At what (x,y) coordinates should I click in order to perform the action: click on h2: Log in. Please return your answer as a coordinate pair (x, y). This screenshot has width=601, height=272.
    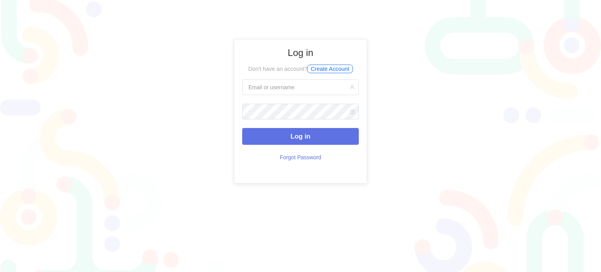
    Looking at the image, I should click on (301, 53).